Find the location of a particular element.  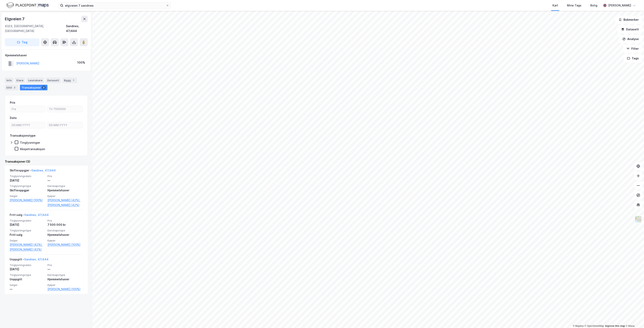

img: Z is located at coordinates (638, 219).